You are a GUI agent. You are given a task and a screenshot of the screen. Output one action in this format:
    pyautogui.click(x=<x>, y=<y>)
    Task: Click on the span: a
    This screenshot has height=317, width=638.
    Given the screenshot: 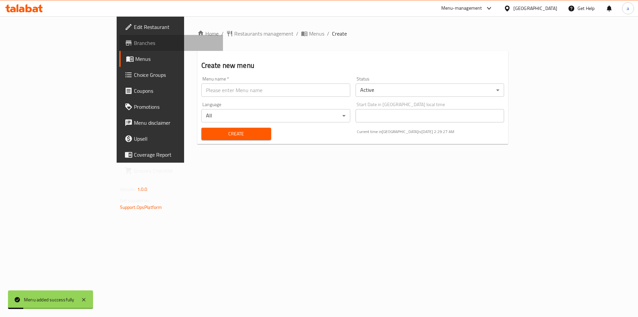 What is the action you would take?
    pyautogui.click(x=628, y=8)
    